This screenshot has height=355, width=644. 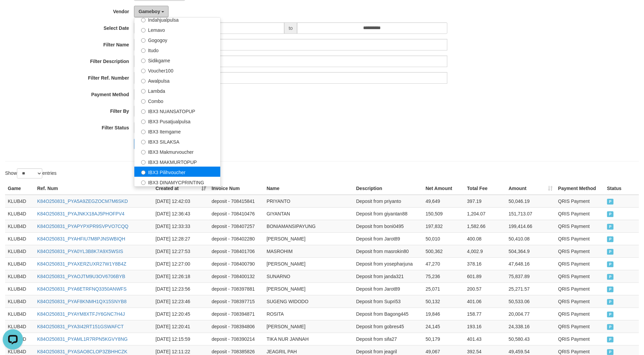 I want to click on td: deposit - 708400790, so click(x=236, y=264).